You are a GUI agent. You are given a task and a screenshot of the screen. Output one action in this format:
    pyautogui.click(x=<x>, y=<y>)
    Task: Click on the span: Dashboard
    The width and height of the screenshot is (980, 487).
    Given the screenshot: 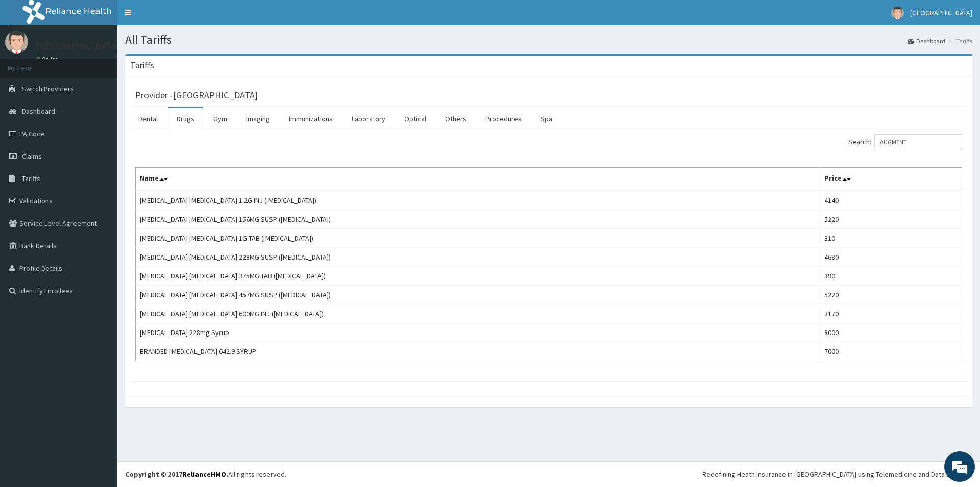 What is the action you would take?
    pyautogui.click(x=38, y=111)
    